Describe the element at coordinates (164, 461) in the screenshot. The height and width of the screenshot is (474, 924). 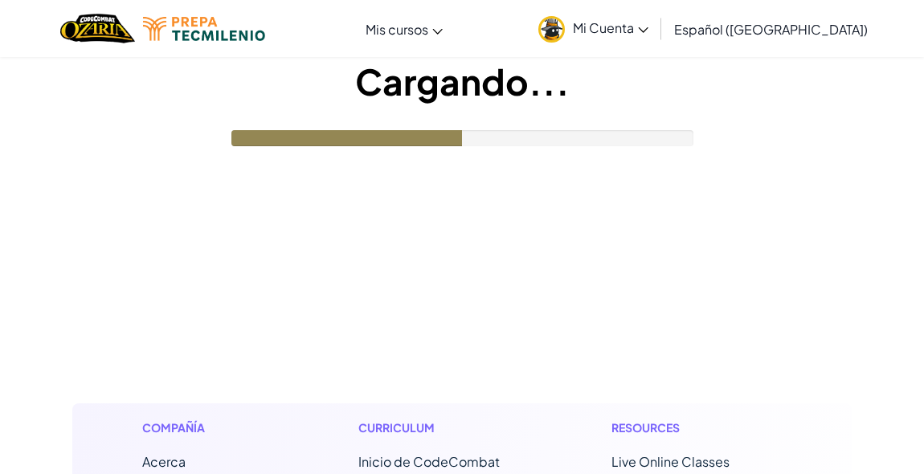
I see `a: Acerca` at that location.